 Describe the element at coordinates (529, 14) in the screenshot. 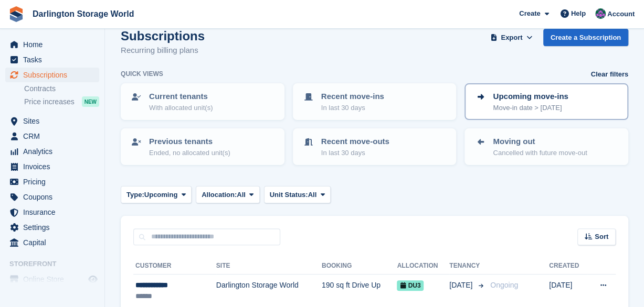

I see `span: Create` at that location.